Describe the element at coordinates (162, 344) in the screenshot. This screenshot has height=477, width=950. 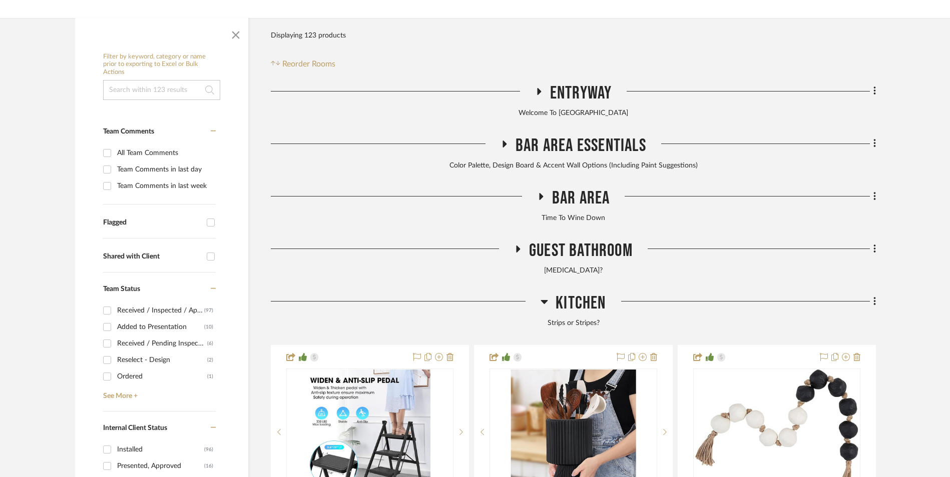
I see `div: Received / Pending Inspection` at that location.